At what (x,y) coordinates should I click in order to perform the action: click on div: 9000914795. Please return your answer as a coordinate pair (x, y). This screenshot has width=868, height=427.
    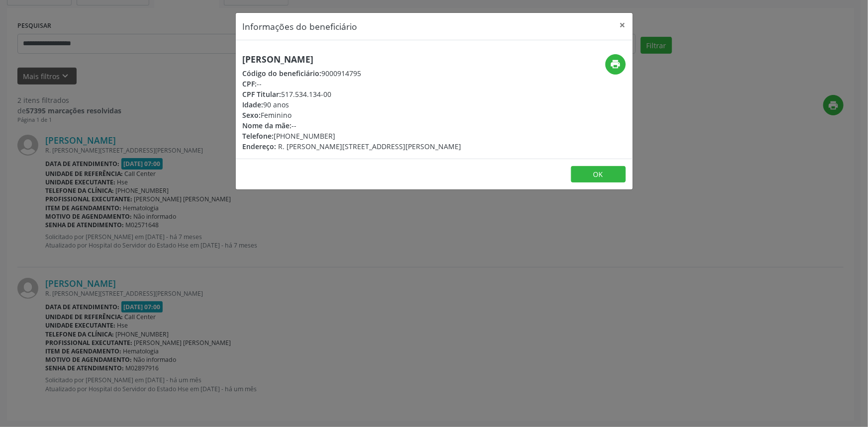
    Looking at the image, I should click on (352, 73).